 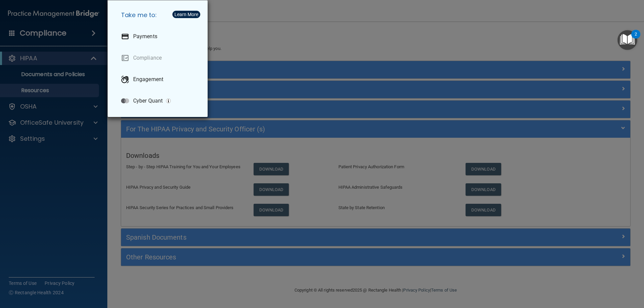 I want to click on a: Compliance, so click(x=159, y=58).